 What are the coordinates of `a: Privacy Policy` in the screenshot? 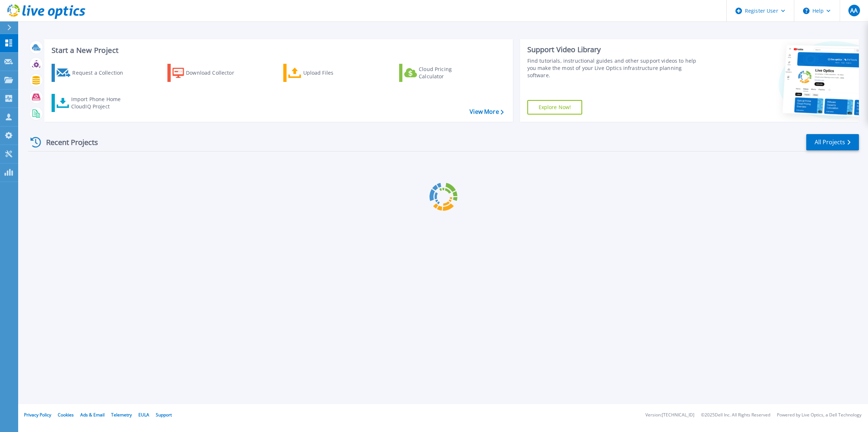 It's located at (37, 415).